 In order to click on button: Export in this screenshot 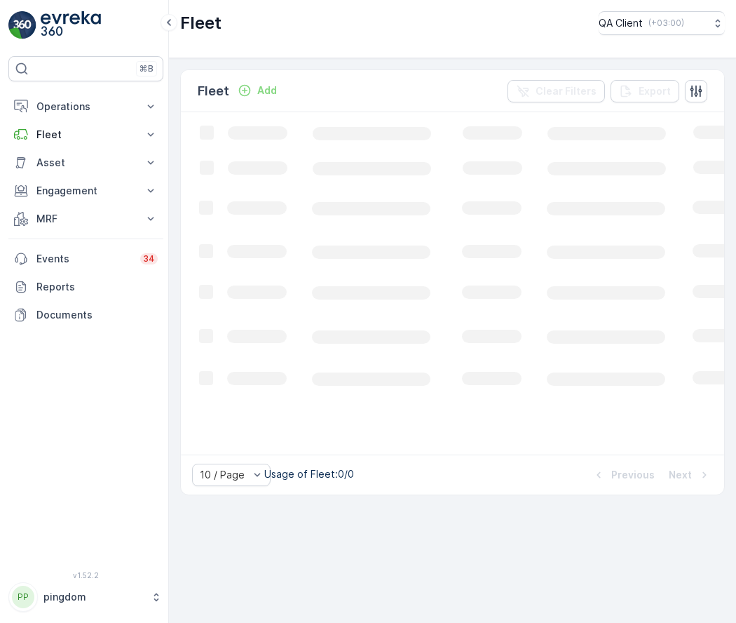, I will do `click(645, 91)`.